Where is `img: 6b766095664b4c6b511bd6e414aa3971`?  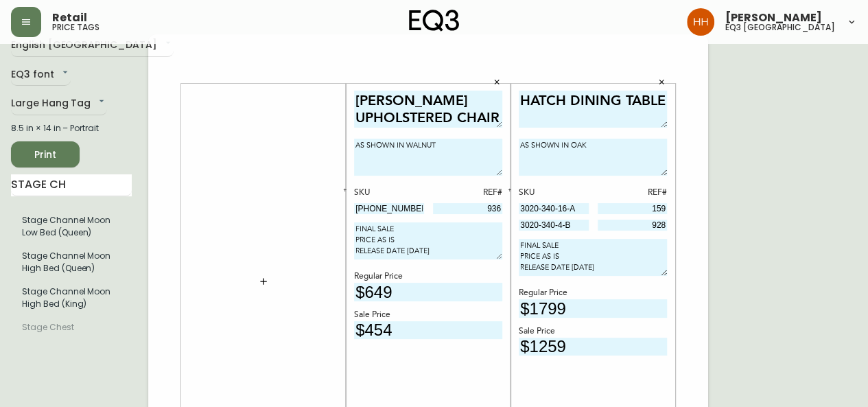 img: 6b766095664b4c6b511bd6e414aa3971 is located at coordinates (701, 22).